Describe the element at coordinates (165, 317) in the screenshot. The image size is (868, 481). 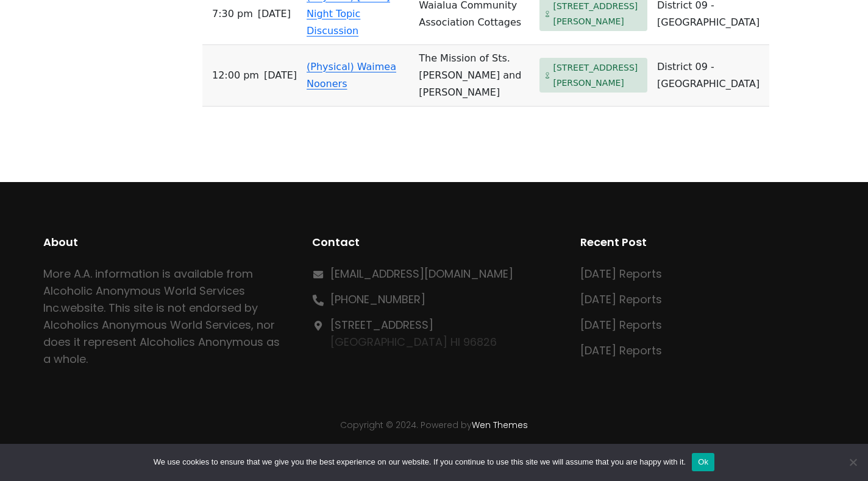
I see `p: More A.A. information is available from Alcoholic Anonymous World Services Inc. . This site is no...` at that location.